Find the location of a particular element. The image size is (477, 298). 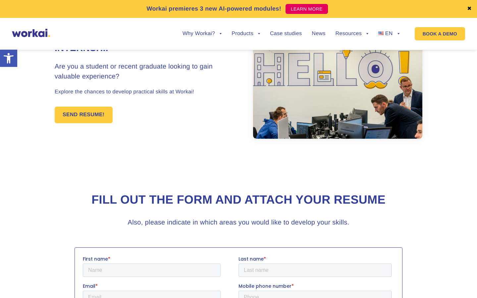

a: Why Workai? is located at coordinates (202, 34).